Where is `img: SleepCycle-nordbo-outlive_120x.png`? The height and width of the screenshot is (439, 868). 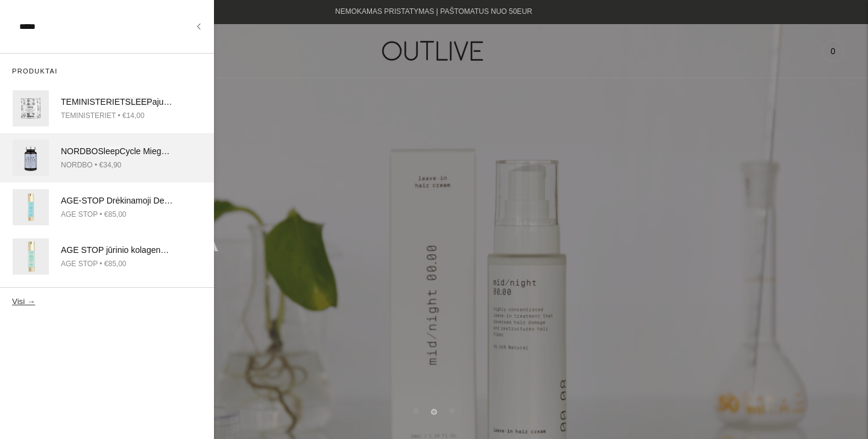
img: SleepCycle-nordbo-outlive_120x.png is located at coordinates (31, 158).